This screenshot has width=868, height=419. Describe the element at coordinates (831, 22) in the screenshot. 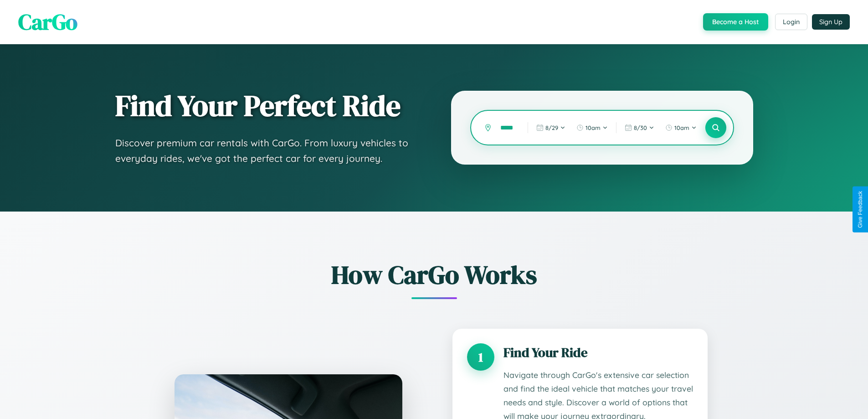

I see `button: Sign Up` at that location.